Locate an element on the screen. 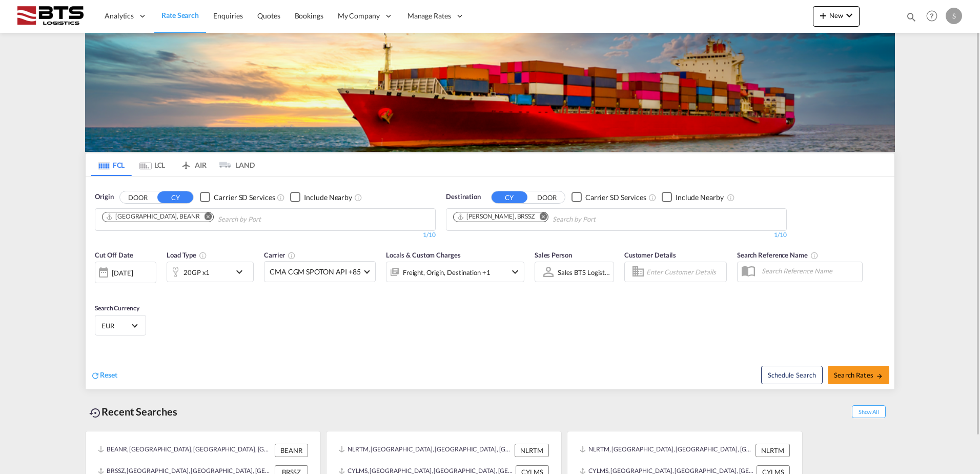  span: New is located at coordinates (836, 16).